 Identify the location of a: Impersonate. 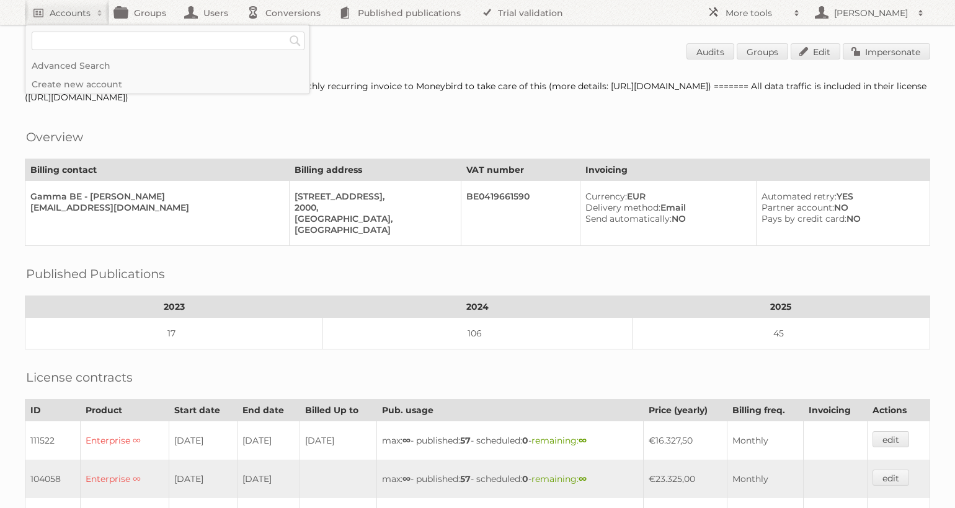
(886, 51).